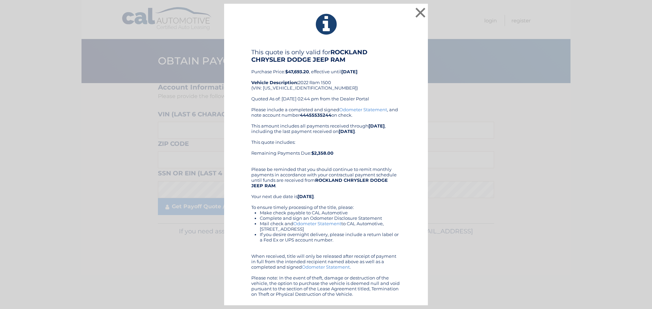 Image resolution: width=652 pixels, height=309 pixels. Describe the element at coordinates (315, 115) in the screenshot. I see `b: 44455535244` at that location.